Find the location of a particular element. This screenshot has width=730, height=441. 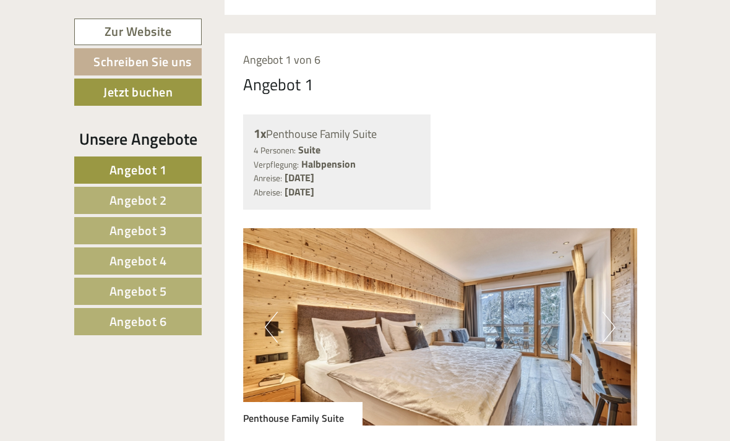

small: Verpflegung: is located at coordinates (276, 164).